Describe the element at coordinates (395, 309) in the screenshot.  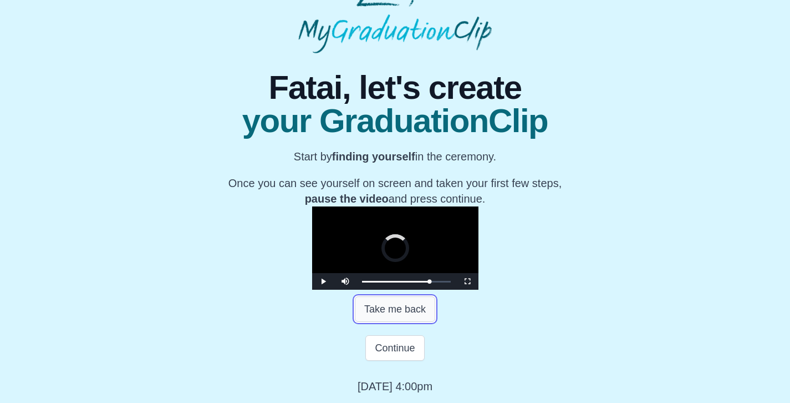
I see `button: Take me back` at that location.